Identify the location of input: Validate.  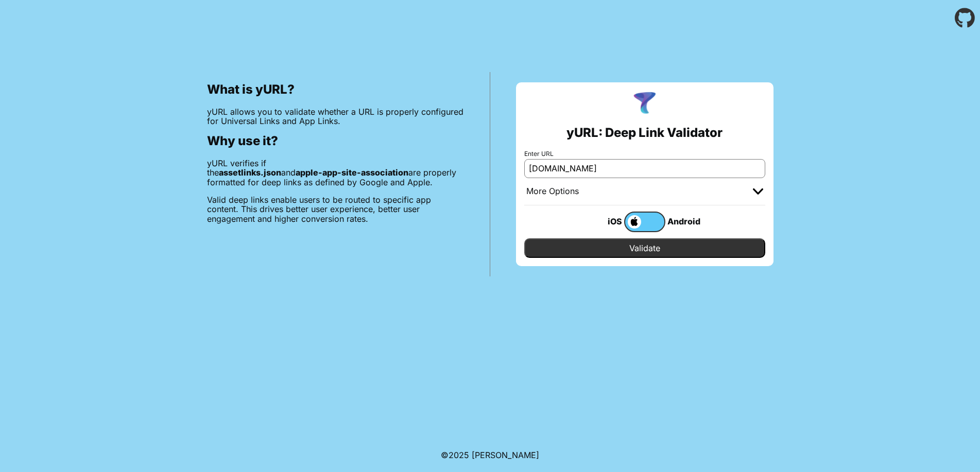
(645, 248).